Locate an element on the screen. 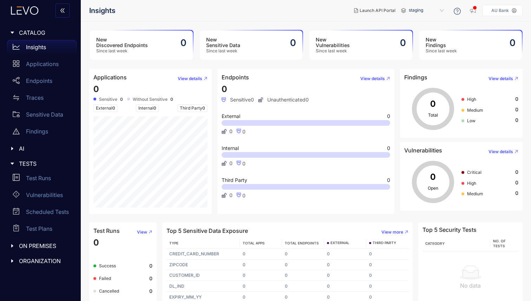 This screenshot has width=531, height=301. span: ORGANIZATION is located at coordinates (45, 261).